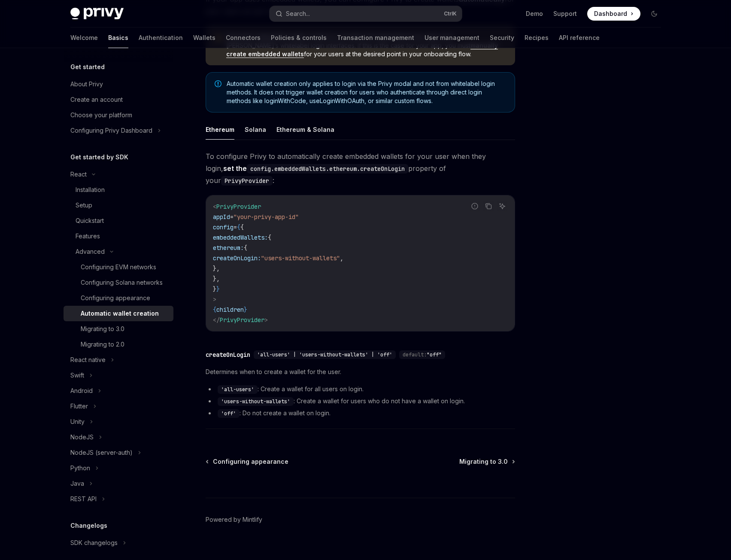 This screenshot has width=731, height=560. Describe the element at coordinates (361, 413) in the screenshot. I see `li: : Do not create a wallet on login.` at that location.